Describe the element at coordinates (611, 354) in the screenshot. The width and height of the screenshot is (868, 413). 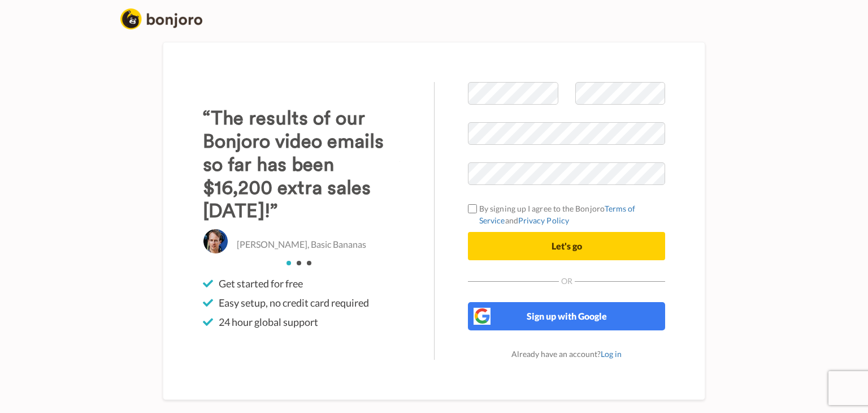
I see `a: Log in` at that location.